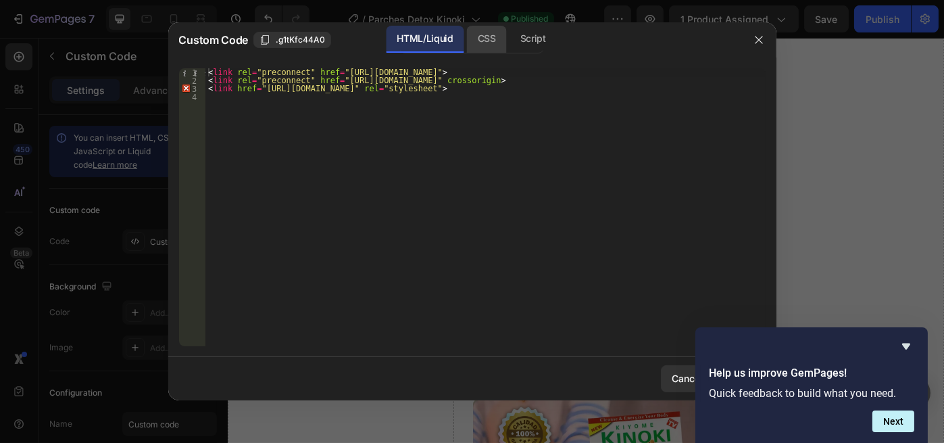 The image size is (944, 443). Describe the element at coordinates (406, 326) in the screenshot. I see `div: ¡SÍ, QUIERO MIS PARCHES DETOX!` at that location.